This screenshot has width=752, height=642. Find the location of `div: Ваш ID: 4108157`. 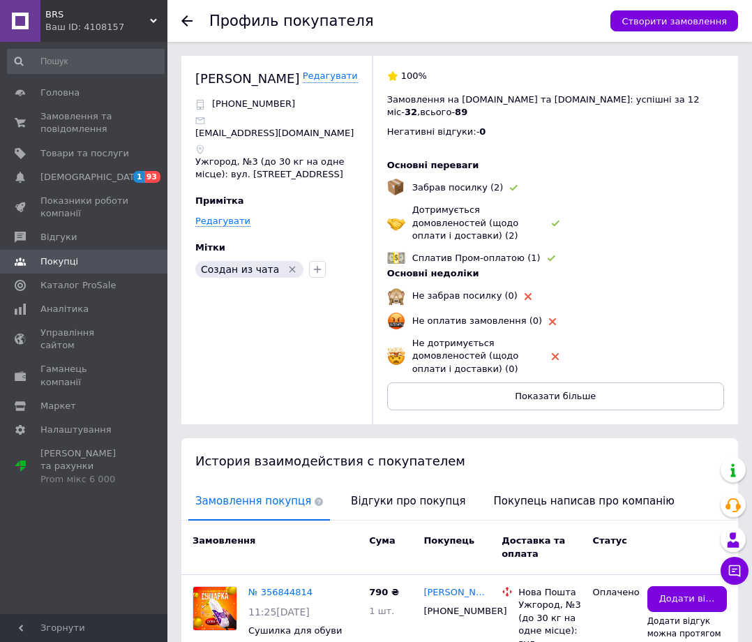

div: Ваш ID: 4108157 is located at coordinates (106, 27).